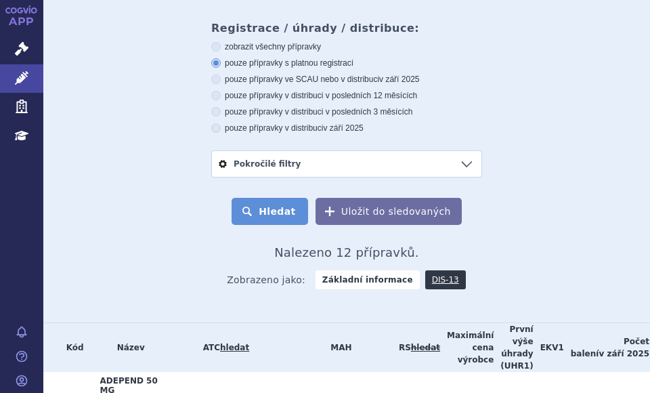  What do you see at coordinates (347, 112) in the screenshot?
I see `label: pouze přípravky v distribuci v posledních 3 měsících` at bounding box center [347, 112].